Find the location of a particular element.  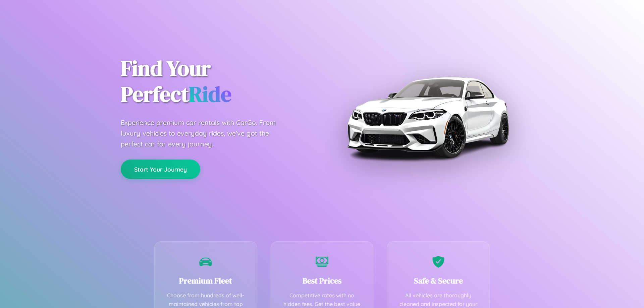

img: Premium BMW car rental vehicle is located at coordinates (428, 117).